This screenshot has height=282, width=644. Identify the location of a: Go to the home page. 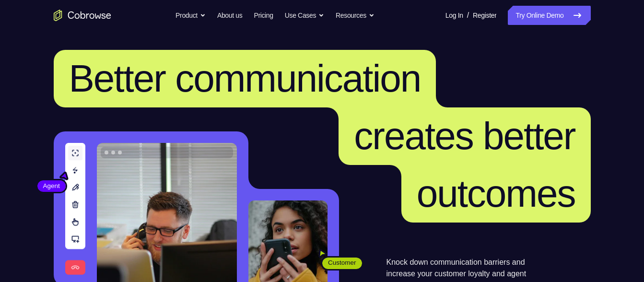
(82, 15).